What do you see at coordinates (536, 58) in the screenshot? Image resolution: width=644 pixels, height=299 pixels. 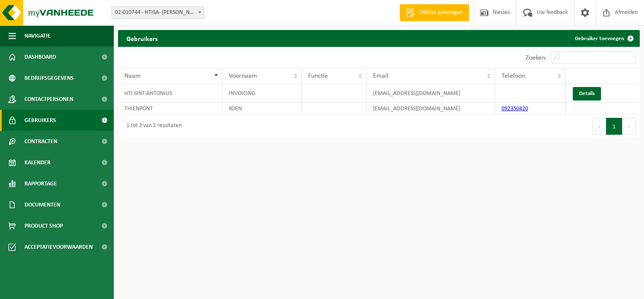 I see `label: Zoeken:` at bounding box center [536, 58].